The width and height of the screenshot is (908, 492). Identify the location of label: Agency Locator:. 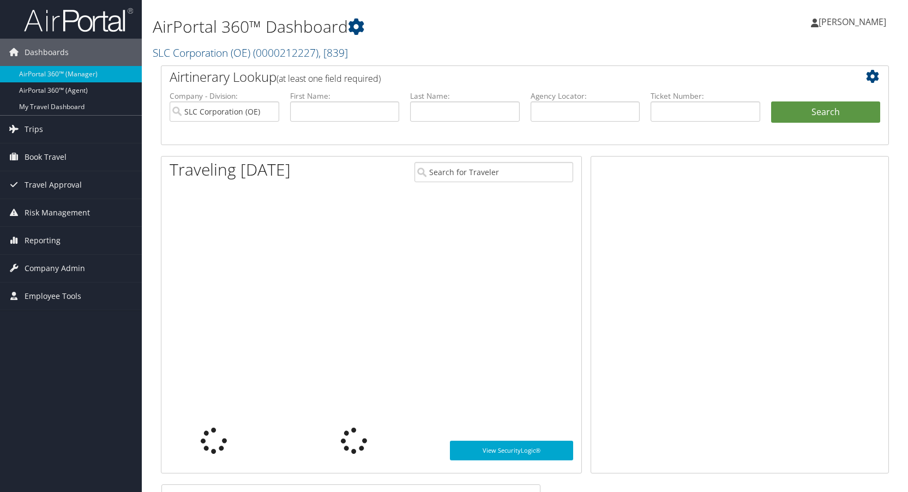
(585, 96).